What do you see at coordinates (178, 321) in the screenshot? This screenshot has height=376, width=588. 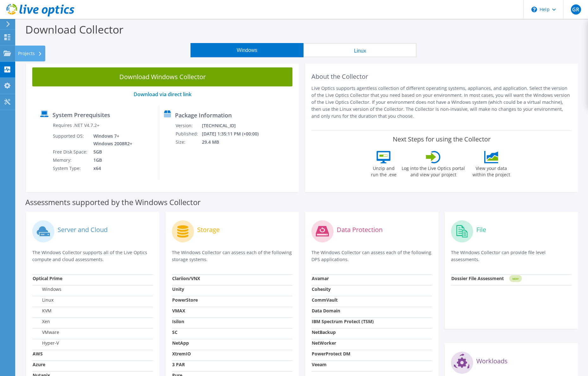 I see `strong: Isilon` at bounding box center [178, 321].